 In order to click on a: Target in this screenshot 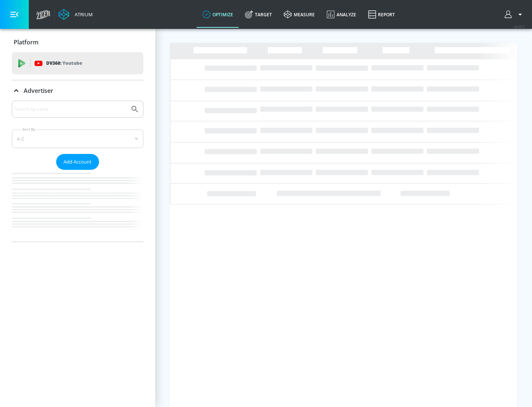, I will do `click(258, 14)`.